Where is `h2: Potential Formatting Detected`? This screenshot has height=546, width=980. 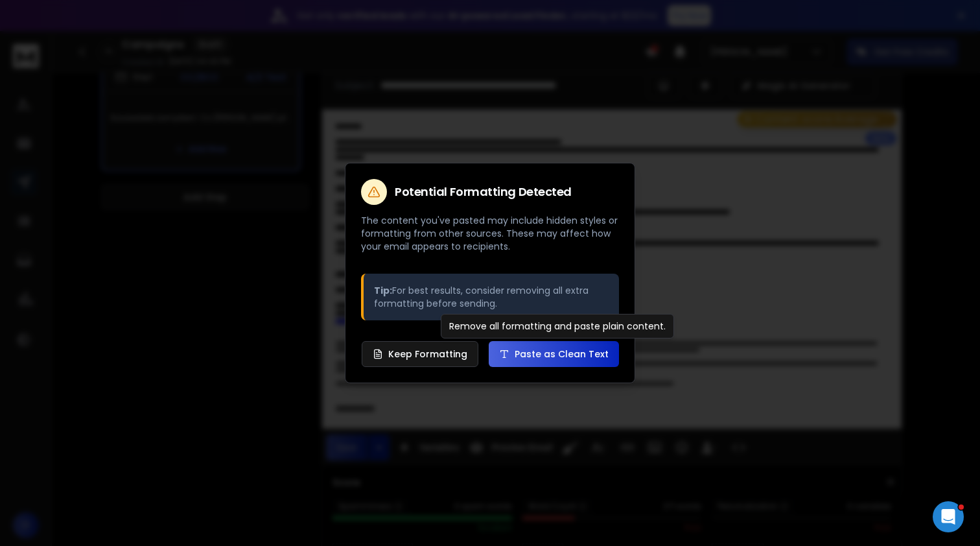 h2: Potential Formatting Detected is located at coordinates (483, 192).